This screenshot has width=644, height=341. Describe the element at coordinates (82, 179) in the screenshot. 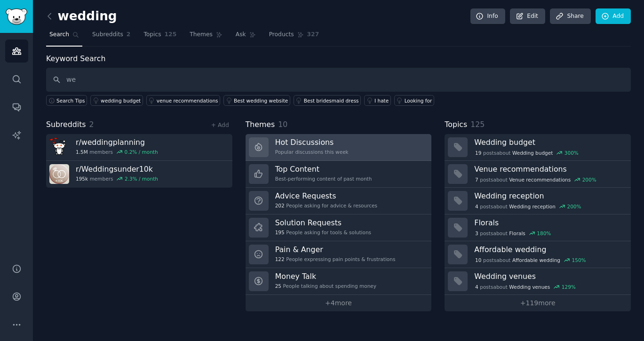

I see `span: 195k` at that location.